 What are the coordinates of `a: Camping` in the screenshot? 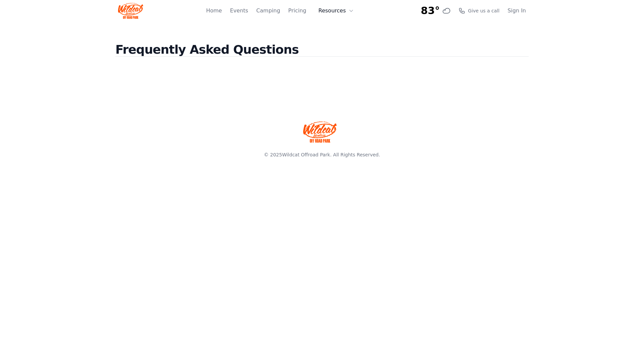 It's located at (268, 11).